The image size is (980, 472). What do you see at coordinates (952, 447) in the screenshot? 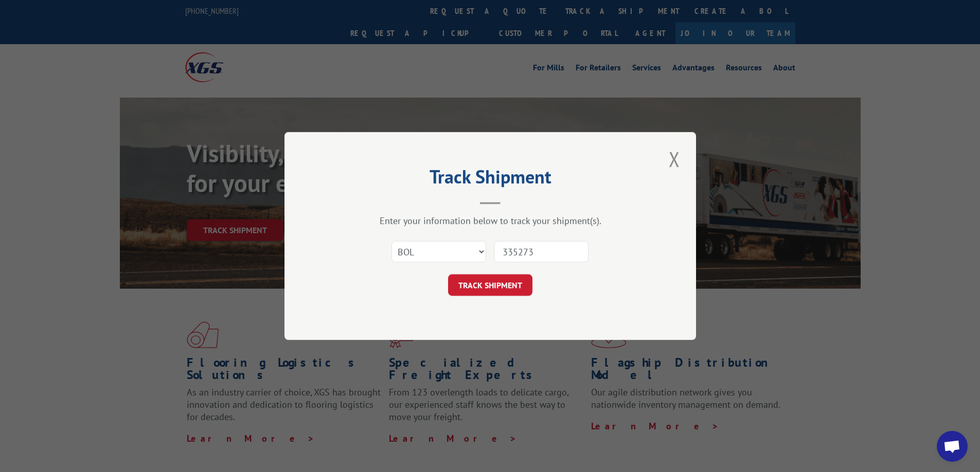
I see `a: Open chat` at bounding box center [952, 447].